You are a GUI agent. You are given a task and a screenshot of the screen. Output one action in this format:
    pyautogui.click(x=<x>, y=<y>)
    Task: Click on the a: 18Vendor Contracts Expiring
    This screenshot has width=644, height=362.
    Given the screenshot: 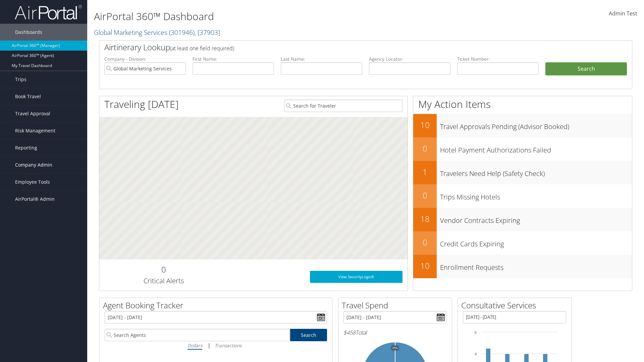 What is the action you would take?
    pyautogui.click(x=523, y=220)
    